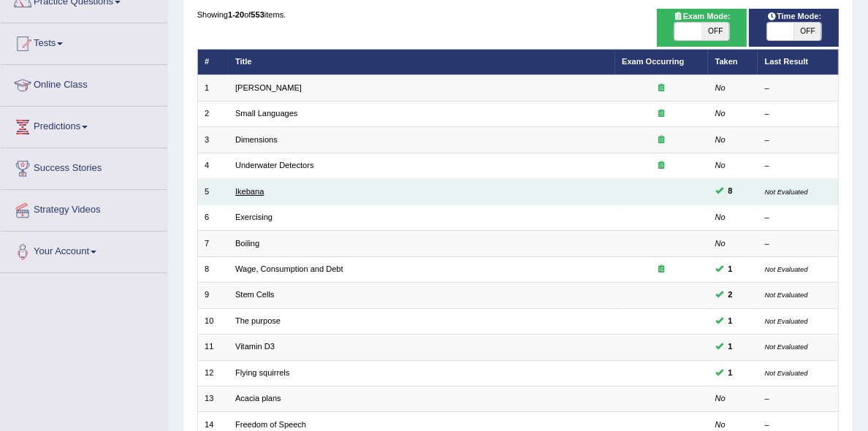 The image size is (868, 431). I want to click on a: Your Account, so click(84, 250).